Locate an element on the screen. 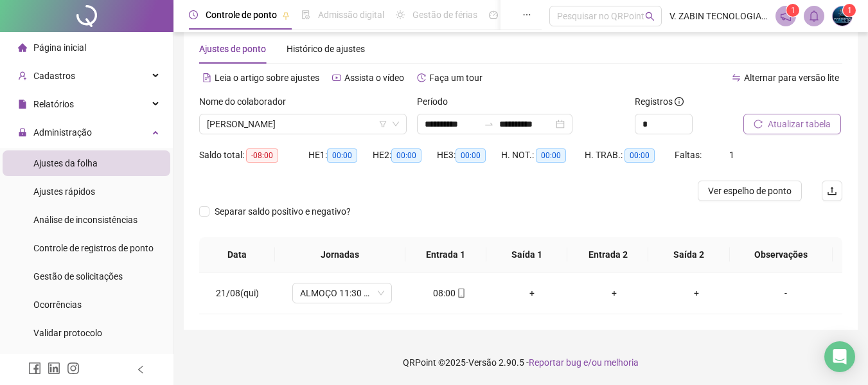 The image size is (868, 385). footer: QRPoint © 2025 - 2.90.5 - is located at coordinates (521, 363).